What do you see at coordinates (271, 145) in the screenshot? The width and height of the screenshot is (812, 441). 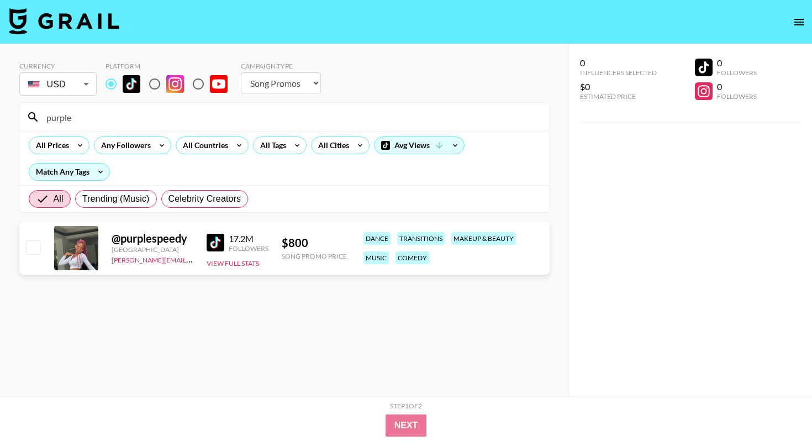 I see `div: All Tags` at bounding box center [271, 145].